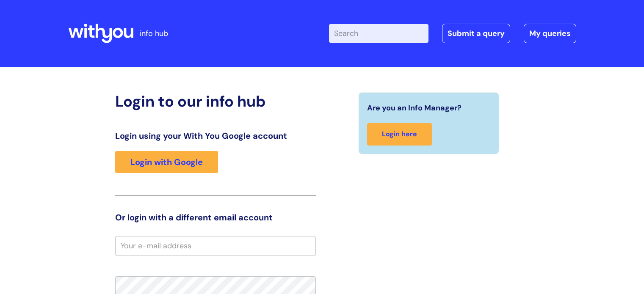 The height and width of the screenshot is (294, 644). Describe the element at coordinates (216, 246) in the screenshot. I see `input: Your e-mail address` at that location.